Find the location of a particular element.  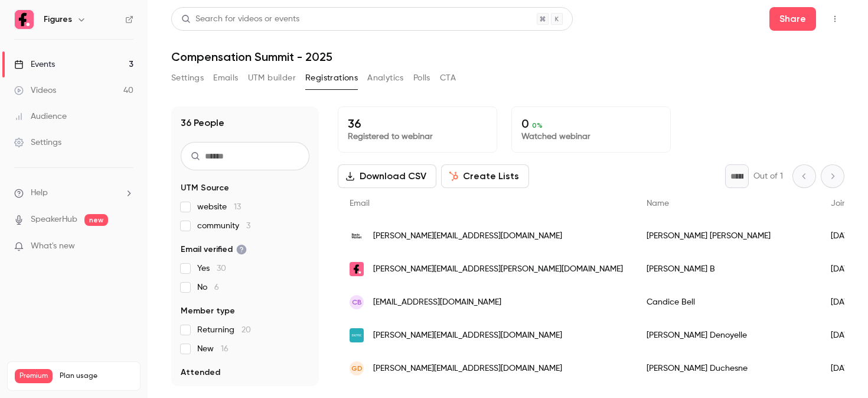

p: Out of 1 is located at coordinates (769, 176).